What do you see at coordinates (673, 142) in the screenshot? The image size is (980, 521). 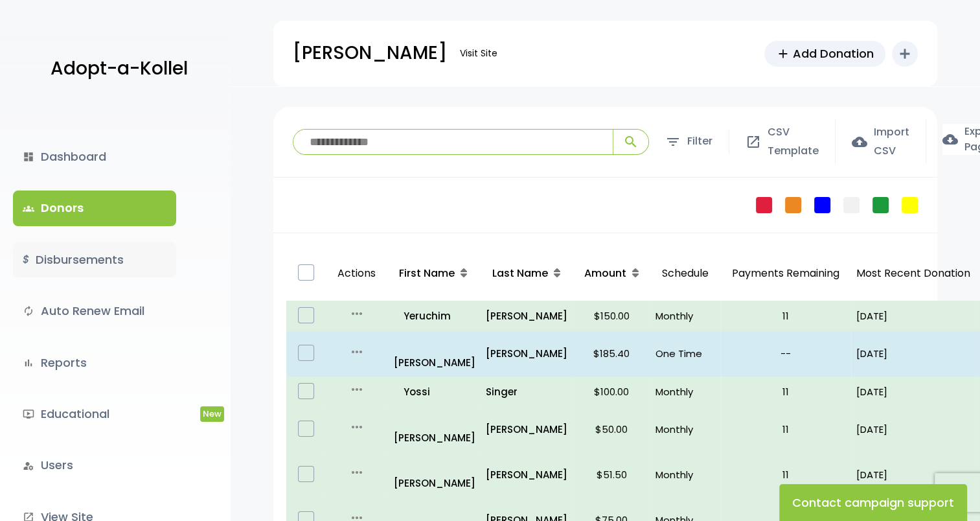 I see `span: filter_list` at bounding box center [673, 142].